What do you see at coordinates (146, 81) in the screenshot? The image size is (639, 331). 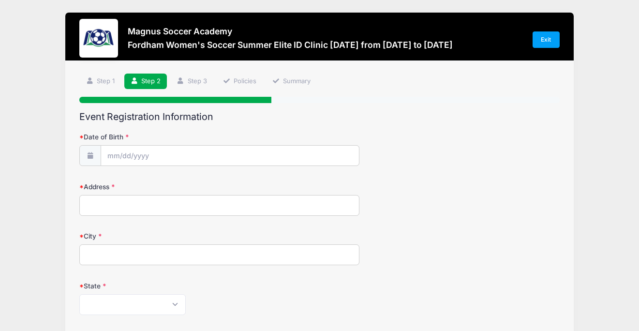 I see `a: Step 2` at bounding box center [146, 81].